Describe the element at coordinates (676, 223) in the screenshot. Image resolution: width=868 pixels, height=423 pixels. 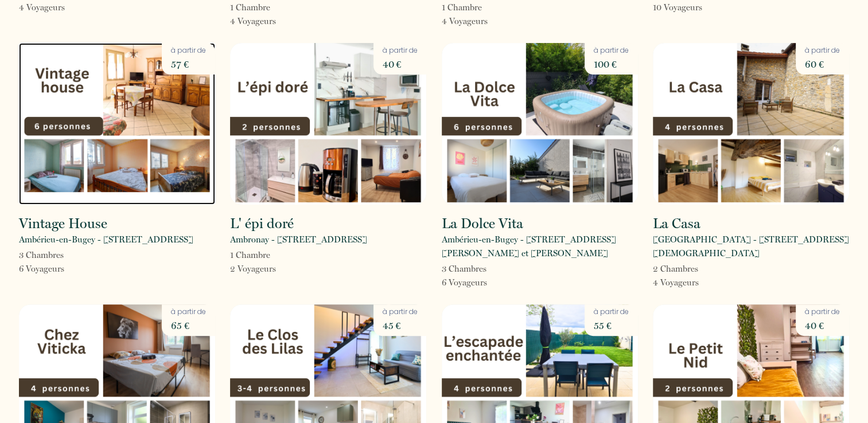
I see `h2: La Casa` at that location.